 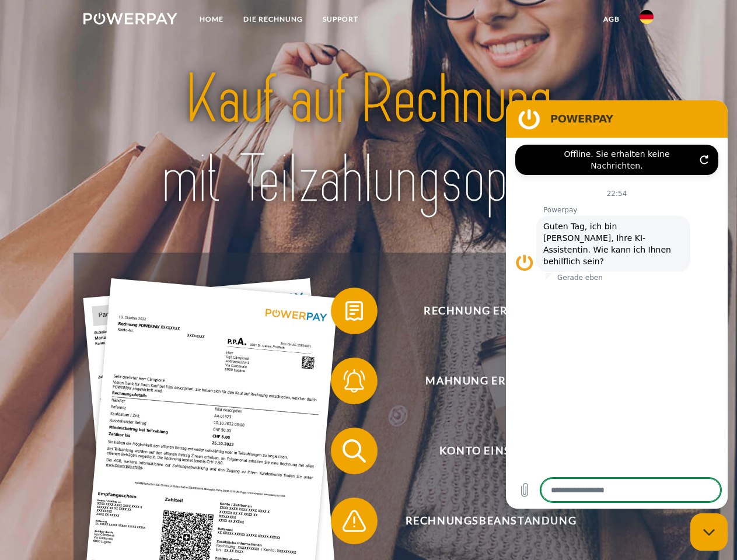 What do you see at coordinates (111, 61) in the screenshot?
I see `p: Dieser Chat wird mit einem Cloudservice aufgezeichnet und unterliegt den Bedingungen der .` at bounding box center [111, 61].